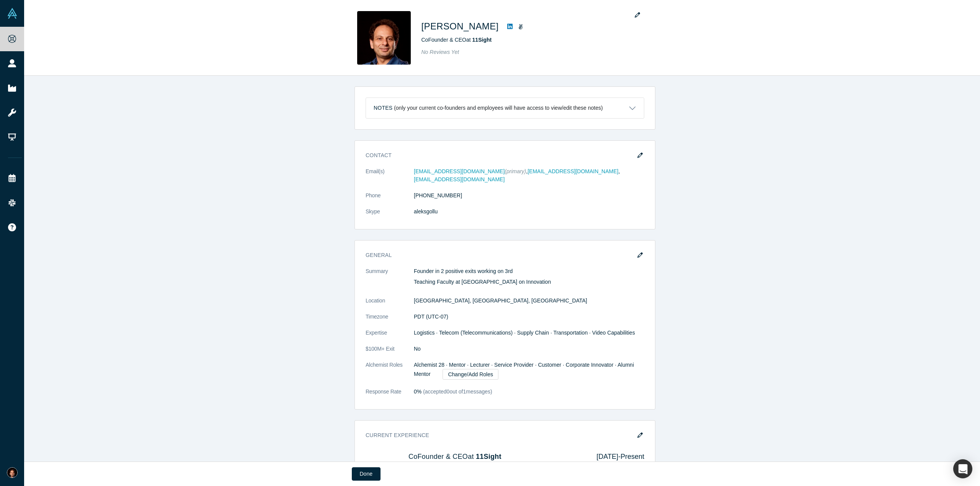 The height and width of the screenshot is (486, 980). What do you see at coordinates (529, 370) in the screenshot?
I see `dd: Alchemist 28 · Mentor · Lecturer · Service Provider · Customer · Corporate Innovator · Alumni Mentor` at bounding box center [529, 370].